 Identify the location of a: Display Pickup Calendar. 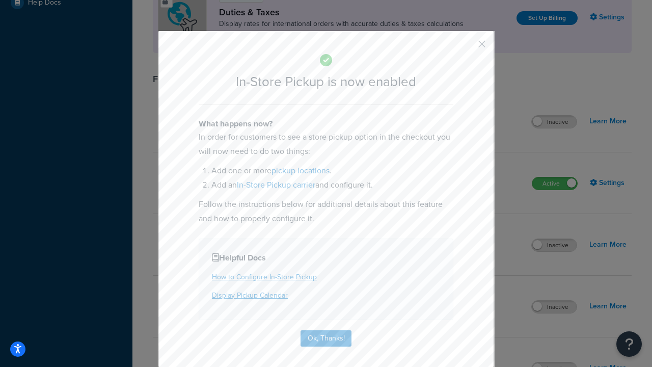
(249, 295).